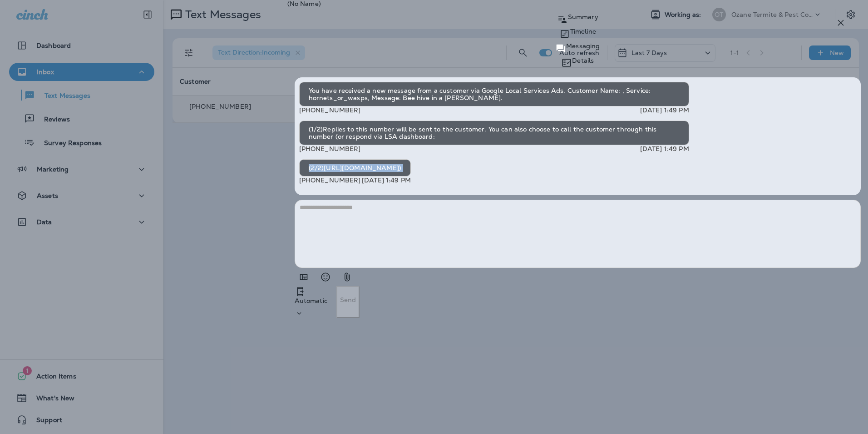  I want to click on button: Select an emoji, so click(326, 277).